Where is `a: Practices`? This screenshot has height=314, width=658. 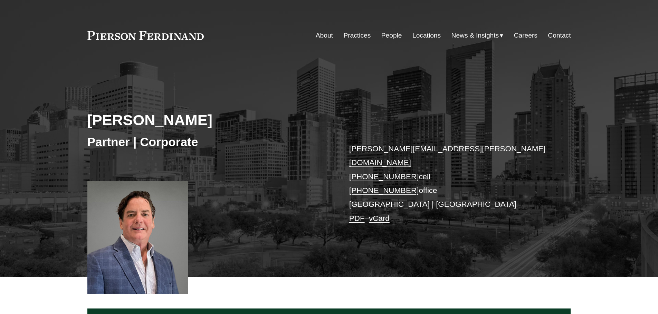
a: Practices is located at coordinates (357, 36).